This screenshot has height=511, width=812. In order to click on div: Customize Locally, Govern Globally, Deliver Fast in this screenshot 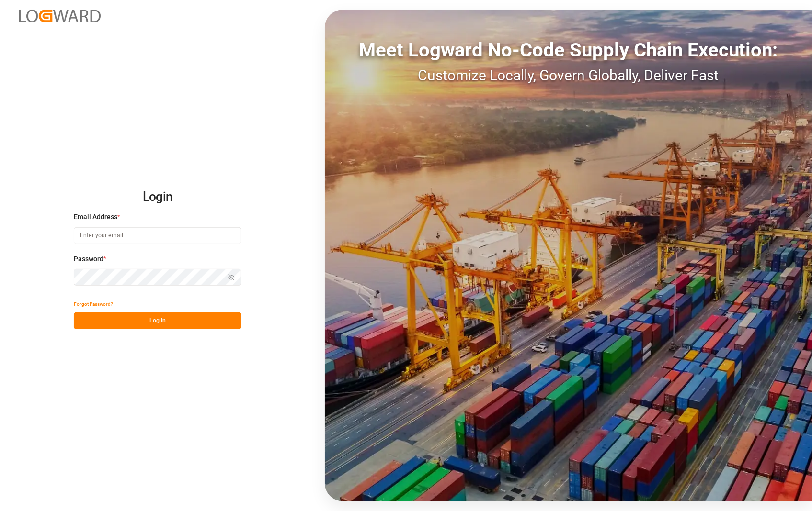, I will do `click(569, 75)`.